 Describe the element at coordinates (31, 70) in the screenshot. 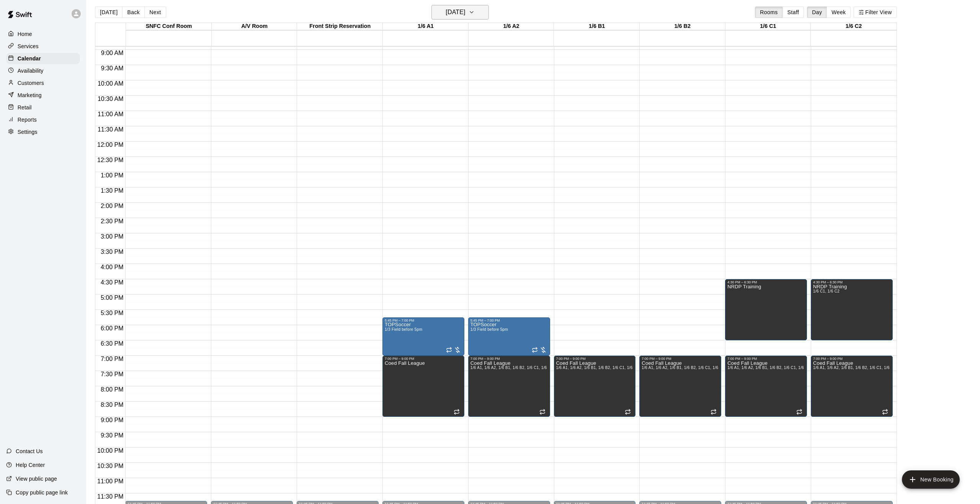

I see `p: Availability` at that location.